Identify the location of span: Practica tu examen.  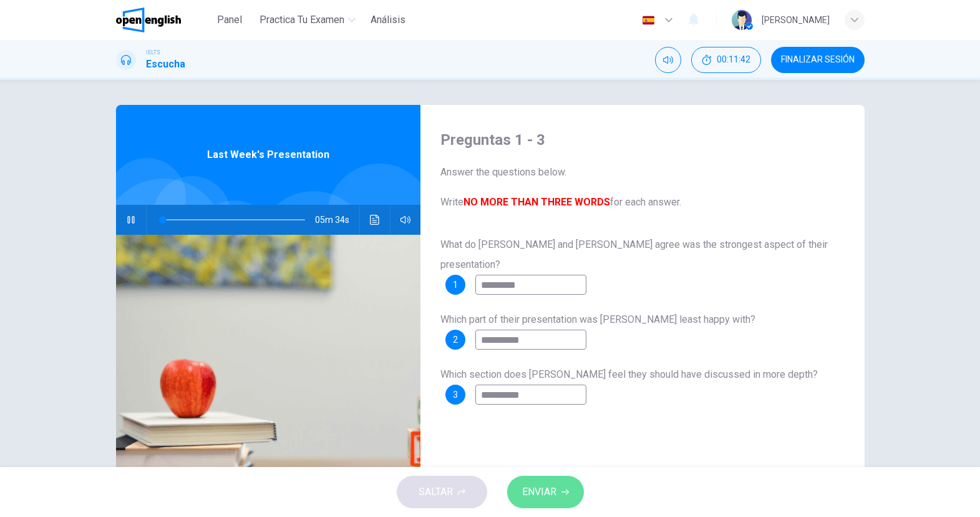
(302, 20).